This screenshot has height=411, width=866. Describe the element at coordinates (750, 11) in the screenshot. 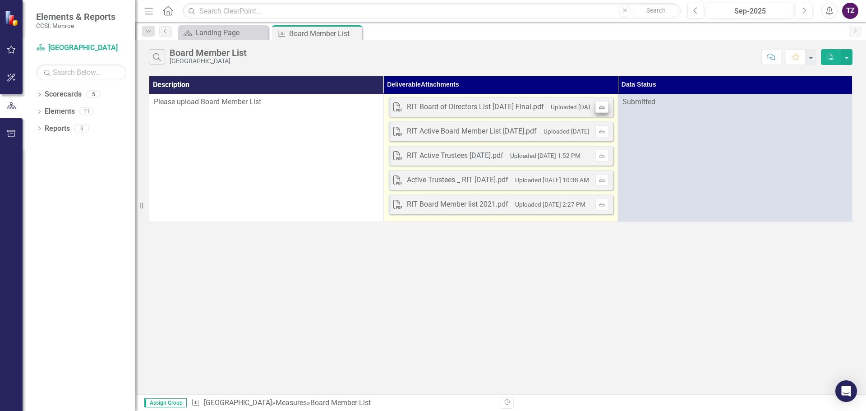

I see `button: Sep-2025` at that location.